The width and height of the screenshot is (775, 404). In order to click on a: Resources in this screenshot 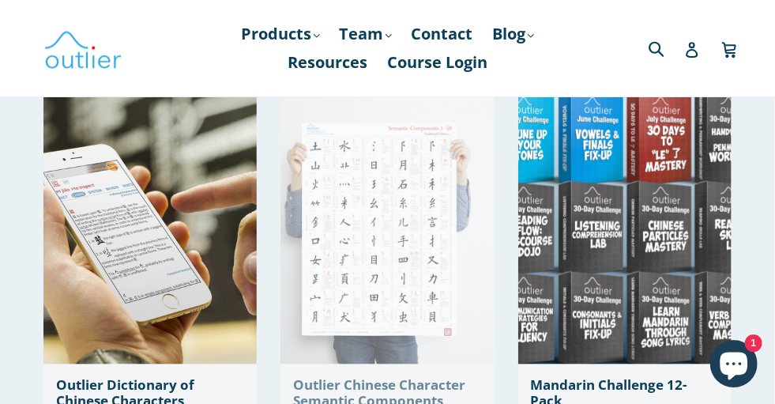, I will do `click(327, 62)`.